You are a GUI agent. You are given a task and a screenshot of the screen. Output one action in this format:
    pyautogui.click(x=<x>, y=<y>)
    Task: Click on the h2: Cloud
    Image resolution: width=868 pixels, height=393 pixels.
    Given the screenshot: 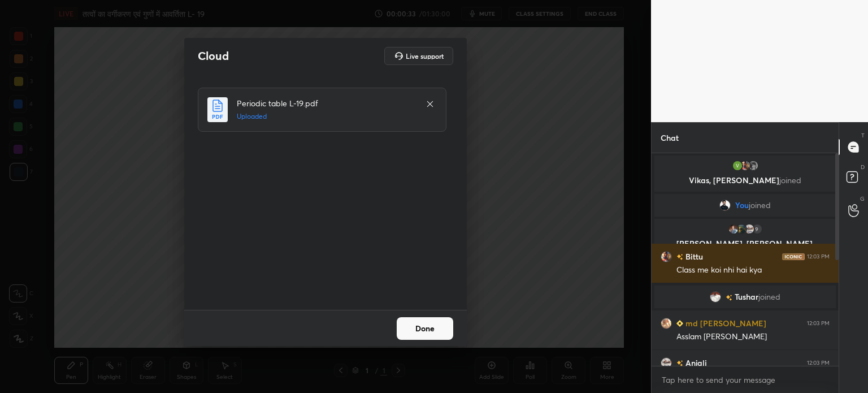 What is the action you would take?
    pyautogui.click(x=213, y=56)
    